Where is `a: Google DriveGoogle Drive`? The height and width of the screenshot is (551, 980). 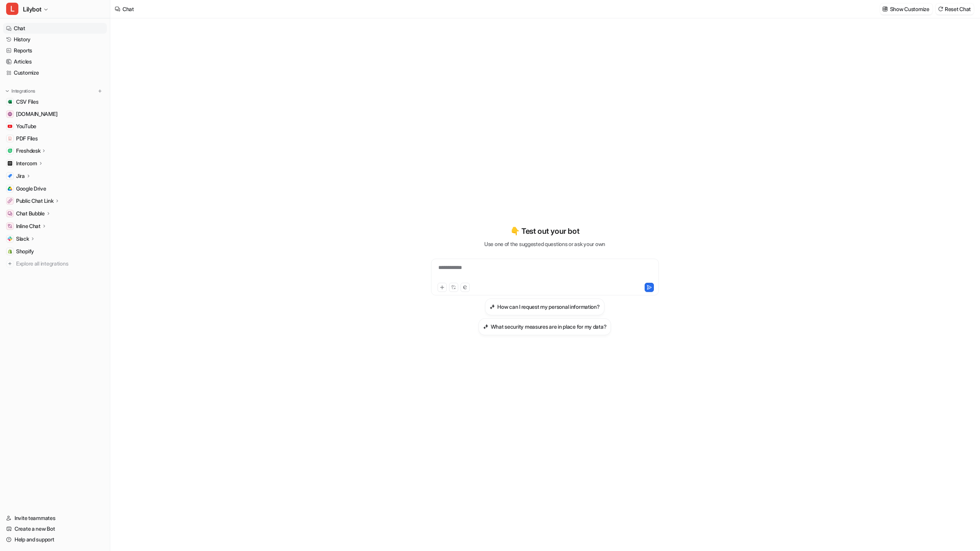
a: Google DriveGoogle Drive is located at coordinates (55, 188).